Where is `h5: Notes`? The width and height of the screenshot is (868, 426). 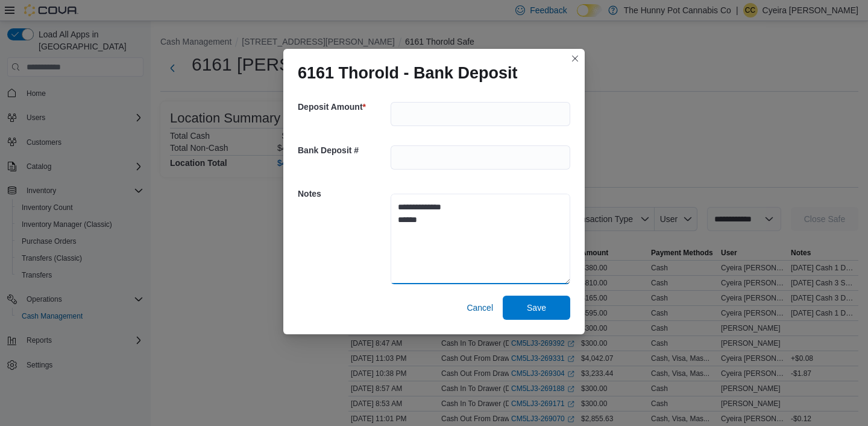
h5: Notes is located at coordinates (343, 194).